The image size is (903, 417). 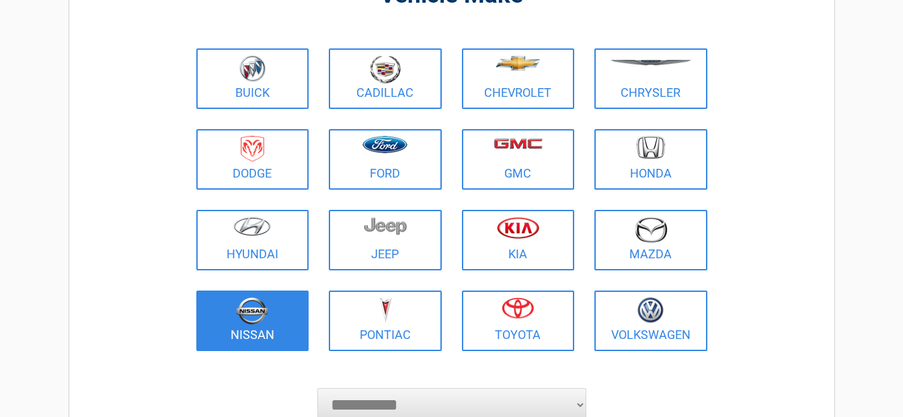 What do you see at coordinates (517, 63) in the screenshot?
I see `img: chevrolet` at bounding box center [517, 63].